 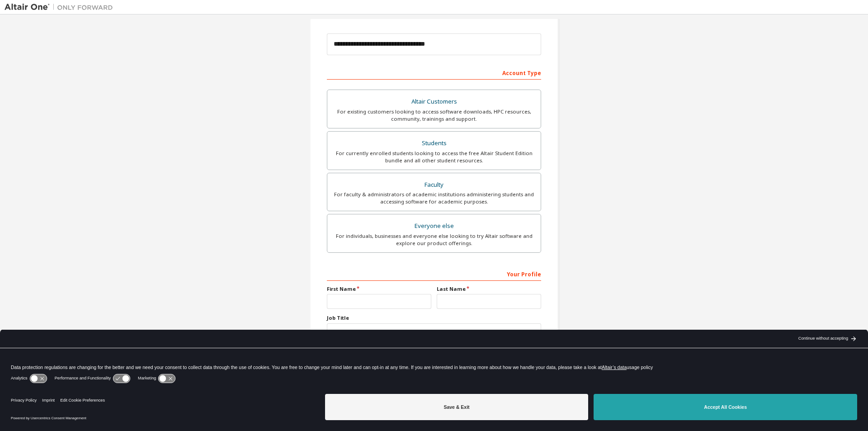 What do you see at coordinates (434, 318) in the screenshot?
I see `label: Job Title` at bounding box center [434, 318].